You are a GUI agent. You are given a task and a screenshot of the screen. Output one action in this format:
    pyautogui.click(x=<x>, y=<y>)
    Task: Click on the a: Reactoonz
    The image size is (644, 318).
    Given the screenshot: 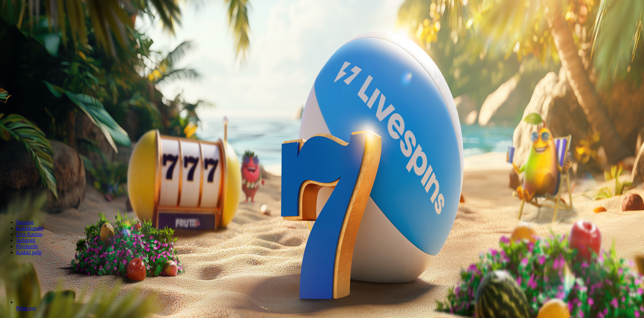 What is the action you would take?
    pyautogui.click(x=26, y=308)
    